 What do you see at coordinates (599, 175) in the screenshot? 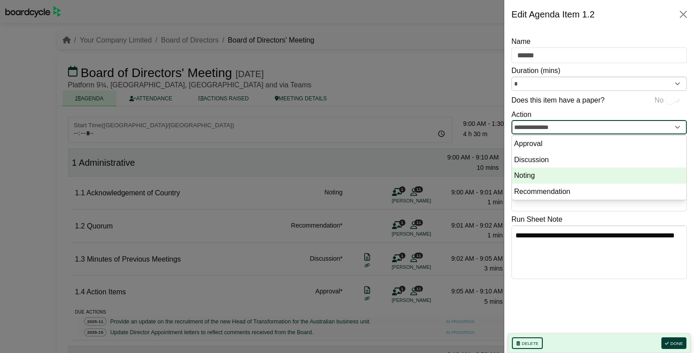
I see `li: Noting` at bounding box center [599, 175].